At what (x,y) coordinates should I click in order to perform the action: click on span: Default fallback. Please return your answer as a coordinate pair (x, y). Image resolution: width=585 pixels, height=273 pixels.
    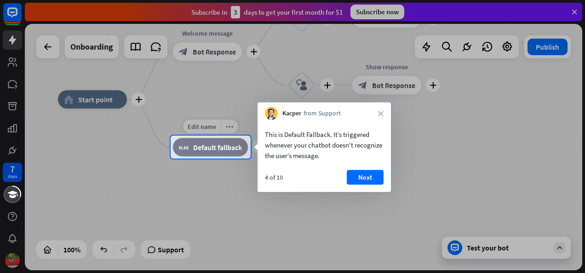
    Looking at the image, I should click on (218, 147).